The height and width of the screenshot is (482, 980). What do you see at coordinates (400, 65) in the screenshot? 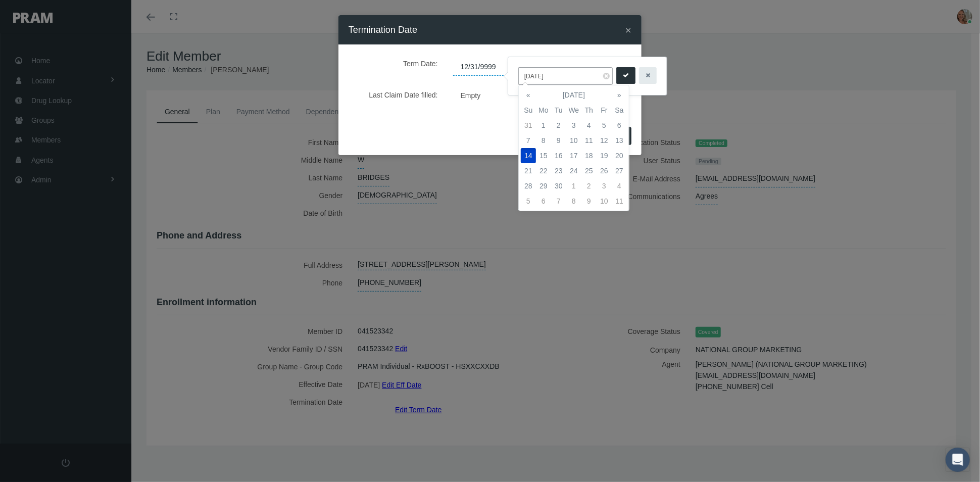
I see `label: Term Date:` at bounding box center [400, 65].